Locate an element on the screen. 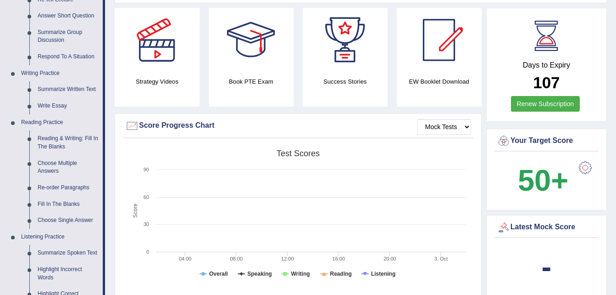 The image size is (616, 295). tspan: Score is located at coordinates (135, 211).